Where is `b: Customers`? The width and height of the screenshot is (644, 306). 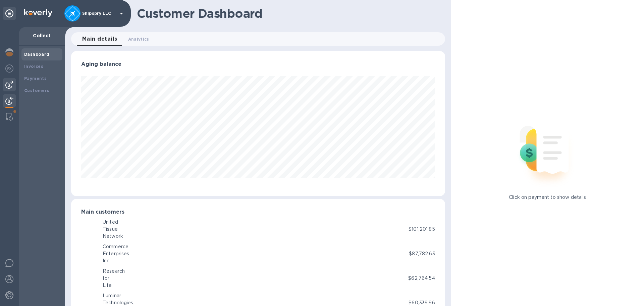
b: Customers is located at coordinates (37, 90).